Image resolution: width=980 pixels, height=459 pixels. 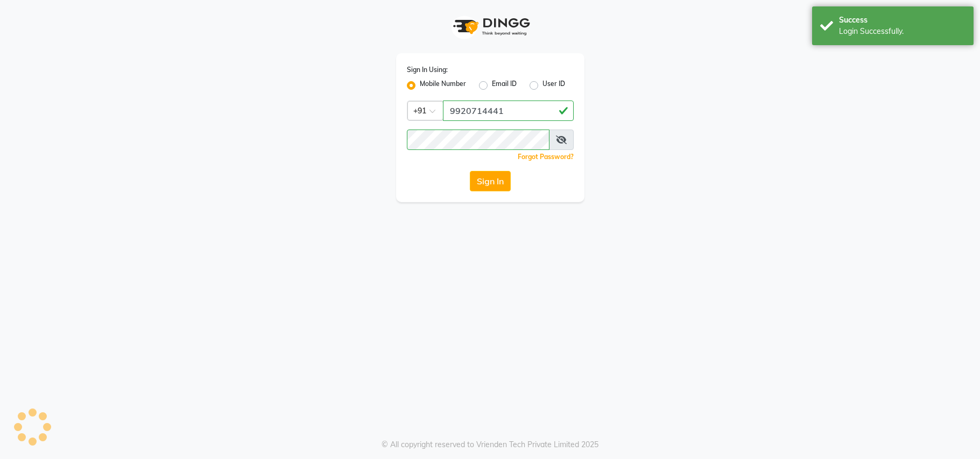 What do you see at coordinates (443, 86) in the screenshot?
I see `label: Mobile Number` at bounding box center [443, 86].